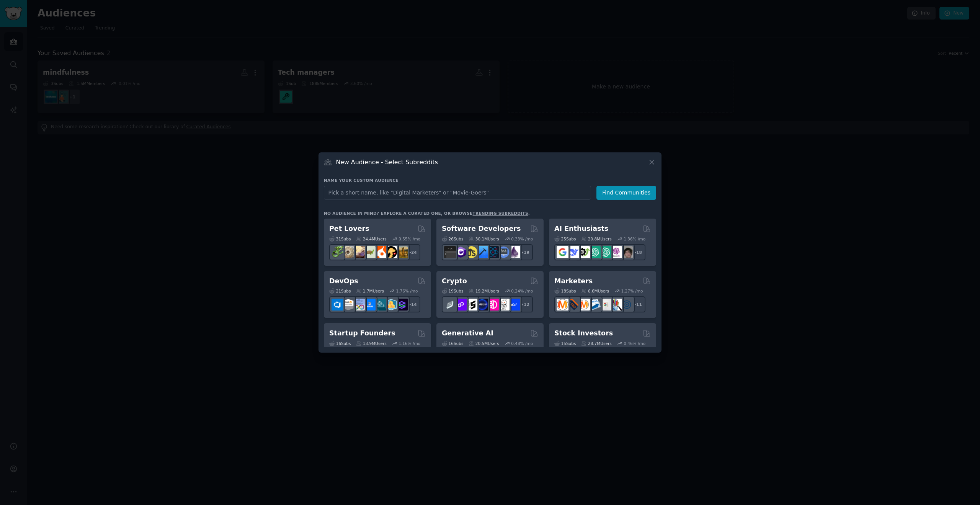  I want to click on img: ethfinance, so click(450, 304).